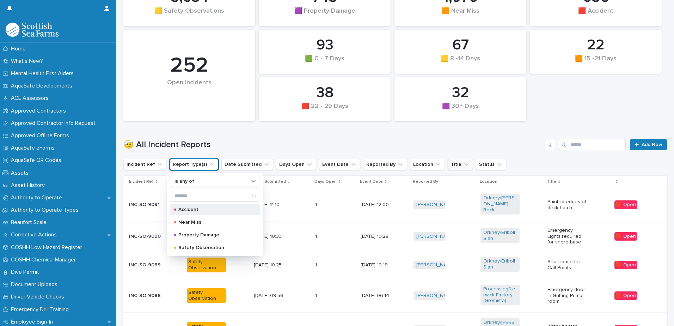  What do you see at coordinates (41, 309) in the screenshot?
I see `p: Emergency Drill Training` at bounding box center [41, 309].